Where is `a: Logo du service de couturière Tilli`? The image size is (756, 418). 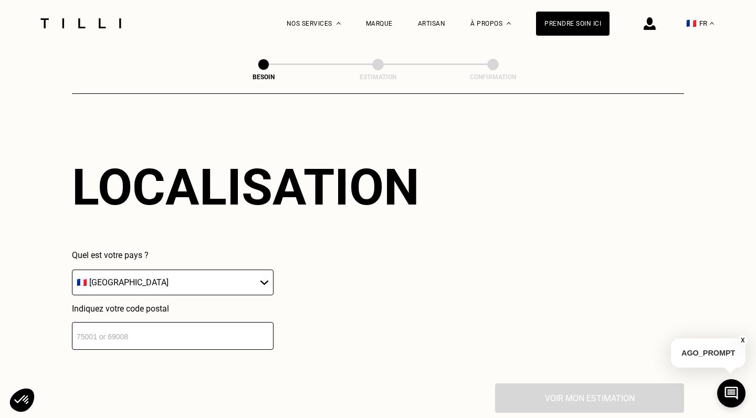 a: Logo du service de couturière Tilli is located at coordinates (81, 23).